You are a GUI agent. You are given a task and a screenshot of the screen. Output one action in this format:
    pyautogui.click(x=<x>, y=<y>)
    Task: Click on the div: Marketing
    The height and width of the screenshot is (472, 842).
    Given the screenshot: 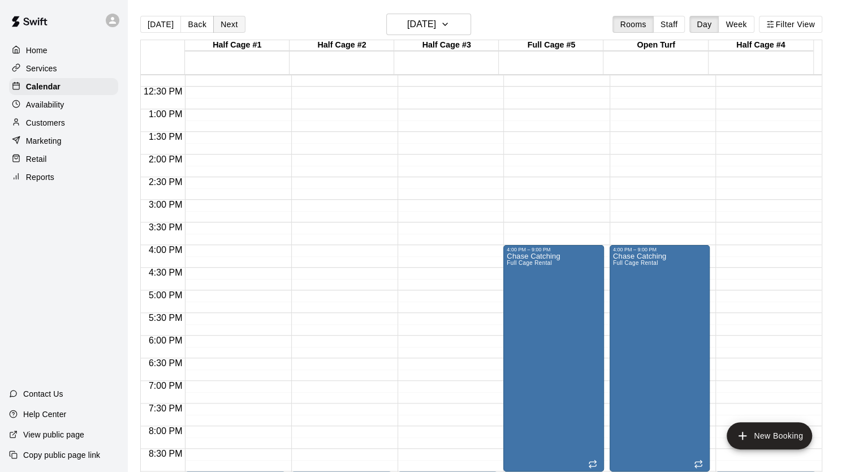 What is the action you would take?
    pyautogui.click(x=63, y=141)
    